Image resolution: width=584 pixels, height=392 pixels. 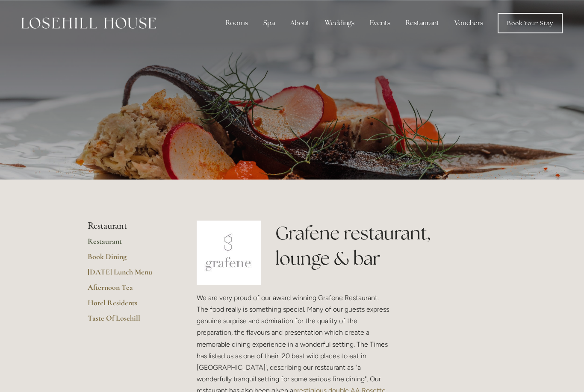 I want to click on img: Losehill House, so click(x=88, y=23).